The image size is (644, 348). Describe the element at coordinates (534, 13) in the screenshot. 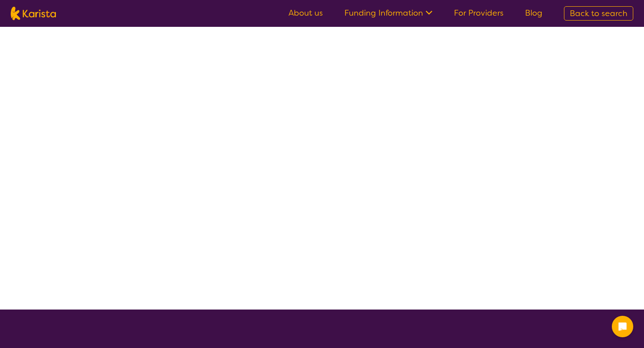

I see `a: Blog` at that location.